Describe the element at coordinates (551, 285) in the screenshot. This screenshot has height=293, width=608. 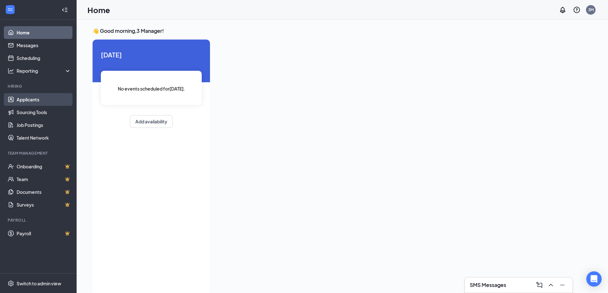
I see `button: ChevronUp` at that location.